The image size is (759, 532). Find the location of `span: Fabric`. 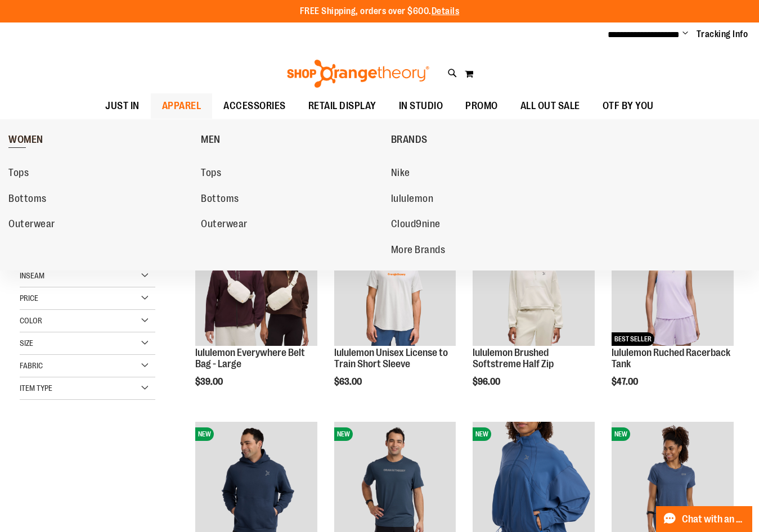

span: Fabric is located at coordinates (31, 365).